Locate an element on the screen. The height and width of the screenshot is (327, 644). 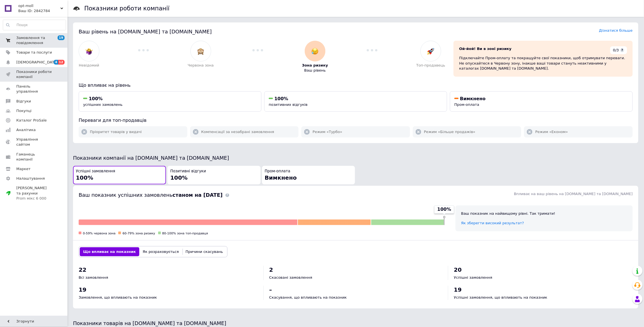
span: Маркет is located at coordinates (23, 169).